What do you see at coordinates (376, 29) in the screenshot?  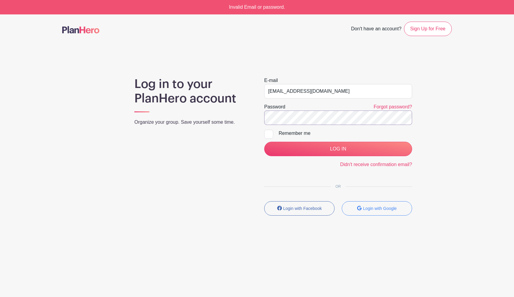 I see `span: Don't have an account?` at bounding box center [376, 29].